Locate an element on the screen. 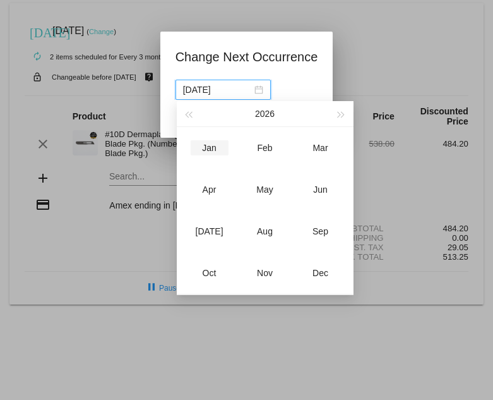 This screenshot has height=400, width=493. td: Feb is located at coordinates (265, 148).